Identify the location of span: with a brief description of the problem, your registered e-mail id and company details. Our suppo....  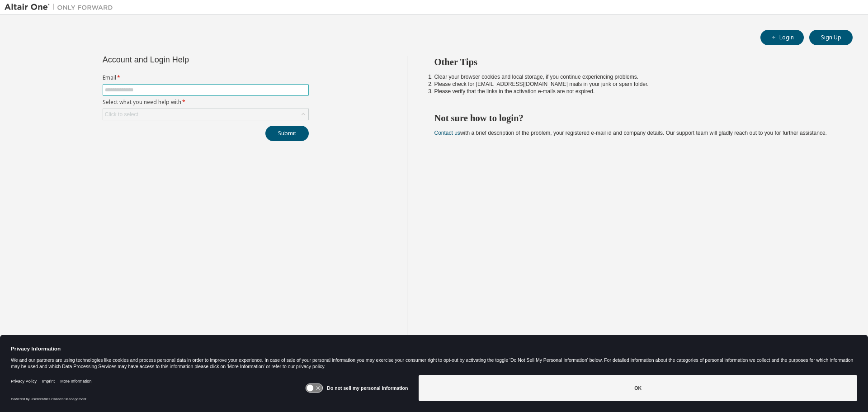
(631, 133).